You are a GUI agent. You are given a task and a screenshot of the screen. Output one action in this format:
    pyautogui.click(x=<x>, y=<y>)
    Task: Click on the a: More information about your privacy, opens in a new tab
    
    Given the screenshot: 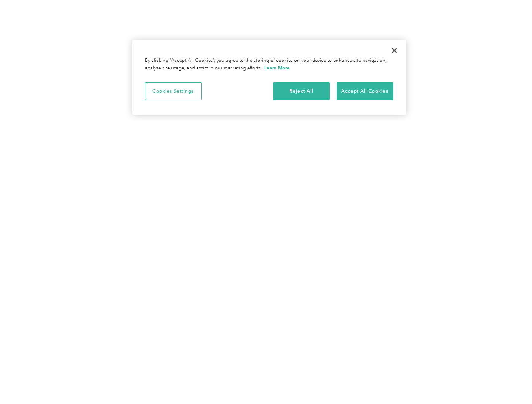 What is the action you would take?
    pyautogui.click(x=277, y=68)
    